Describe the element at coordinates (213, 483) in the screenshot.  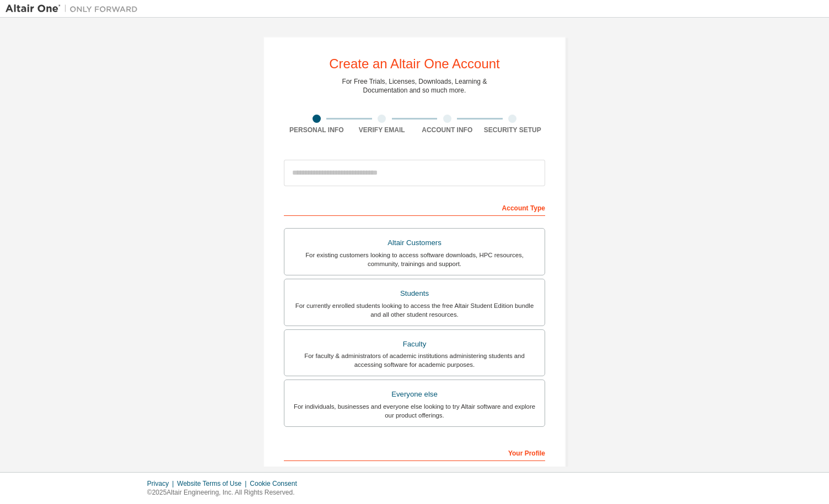
I see `div: Website Terms of Use` at that location.